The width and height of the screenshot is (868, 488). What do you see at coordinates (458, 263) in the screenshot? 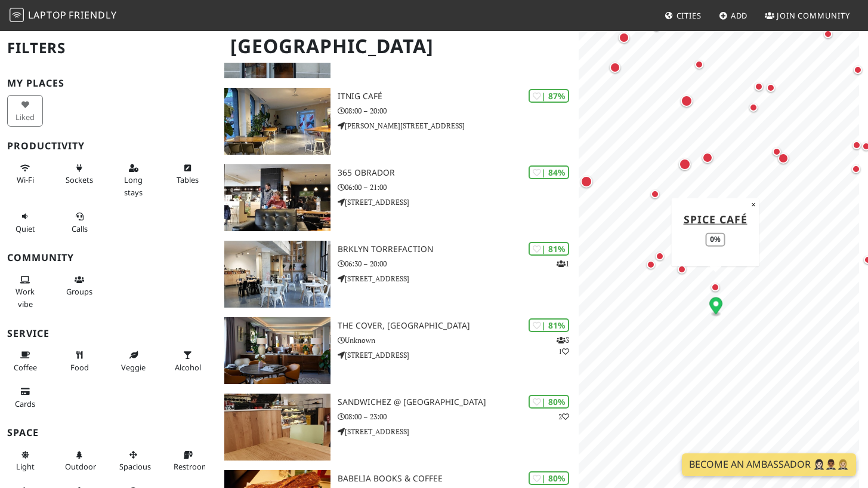
I see `p: 06:30 – 20:00` at bounding box center [458, 263].